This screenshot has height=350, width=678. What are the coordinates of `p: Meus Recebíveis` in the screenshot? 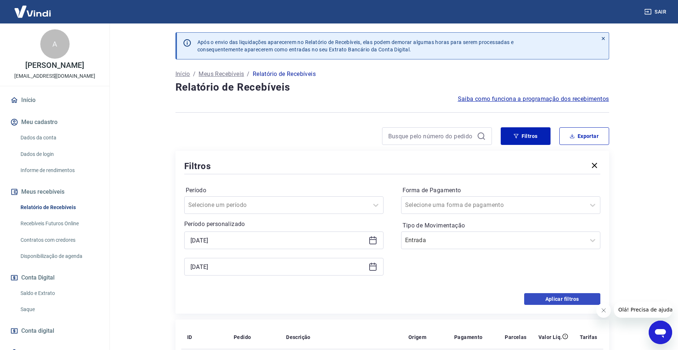 It's located at (221, 74).